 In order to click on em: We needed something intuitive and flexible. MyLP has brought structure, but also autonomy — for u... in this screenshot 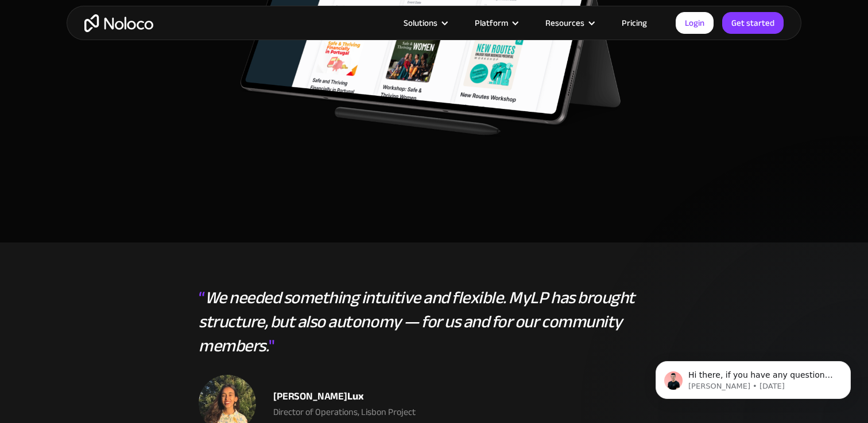, I will do `click(417, 322)`.